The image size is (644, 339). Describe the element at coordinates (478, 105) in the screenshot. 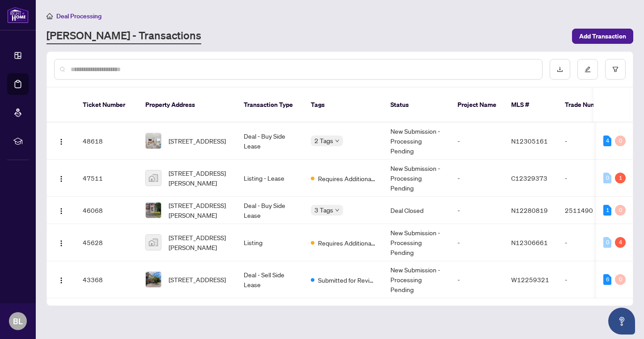

I see `th: Project Name` at that location.